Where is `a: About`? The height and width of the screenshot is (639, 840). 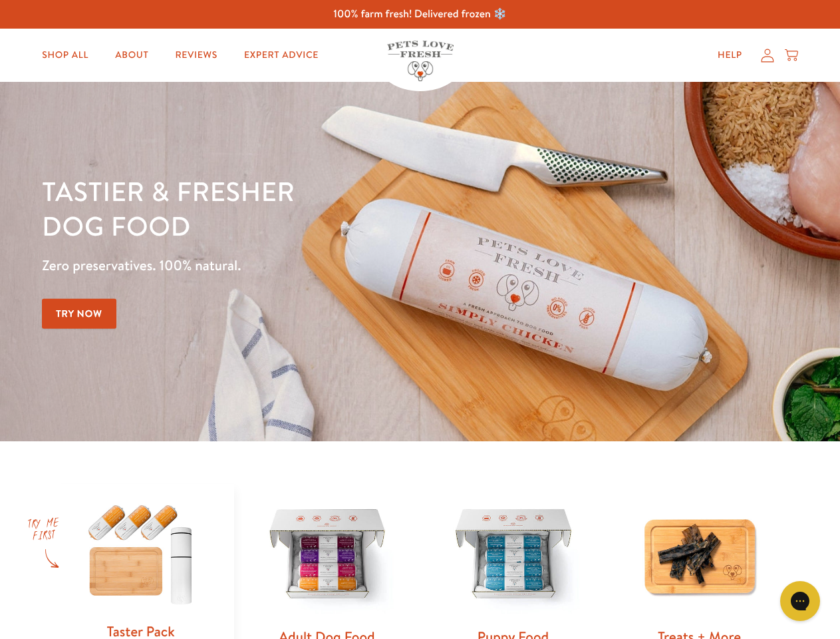 a: About is located at coordinates (131, 56).